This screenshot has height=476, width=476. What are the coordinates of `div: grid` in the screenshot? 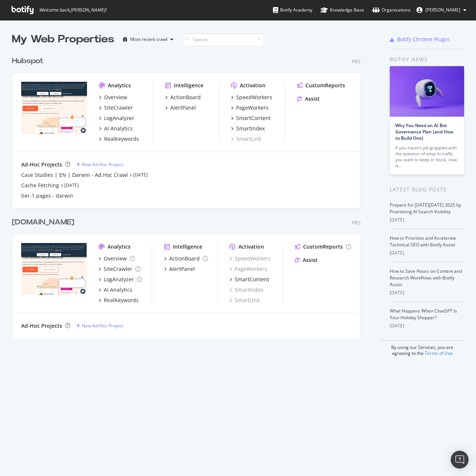 It's located at (189, 193).